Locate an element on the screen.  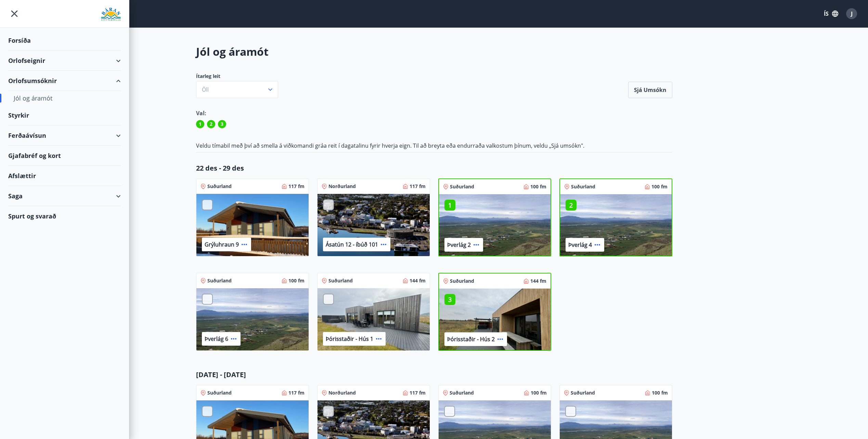
p: Þverlág 6 is located at coordinates (216, 339).